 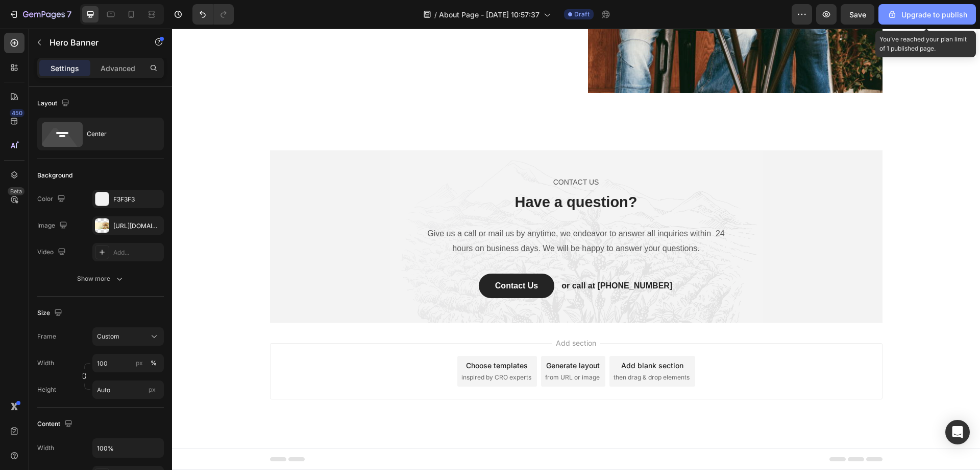 What do you see at coordinates (858, 14) in the screenshot?
I see `span: Save` at bounding box center [858, 14].